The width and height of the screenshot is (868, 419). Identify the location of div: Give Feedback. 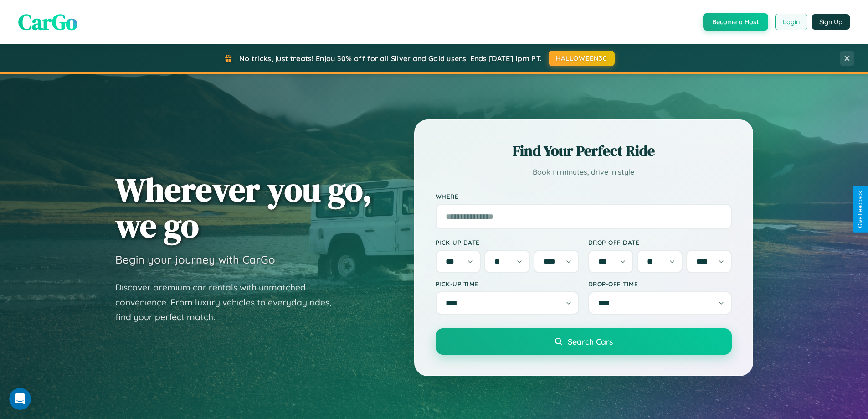
(860, 209).